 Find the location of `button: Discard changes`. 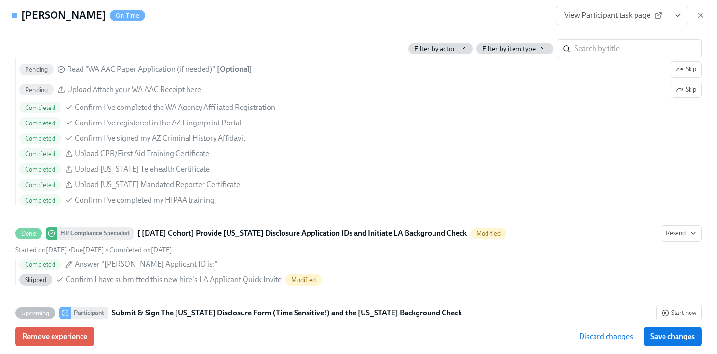

button: Discard changes is located at coordinates (606, 336).